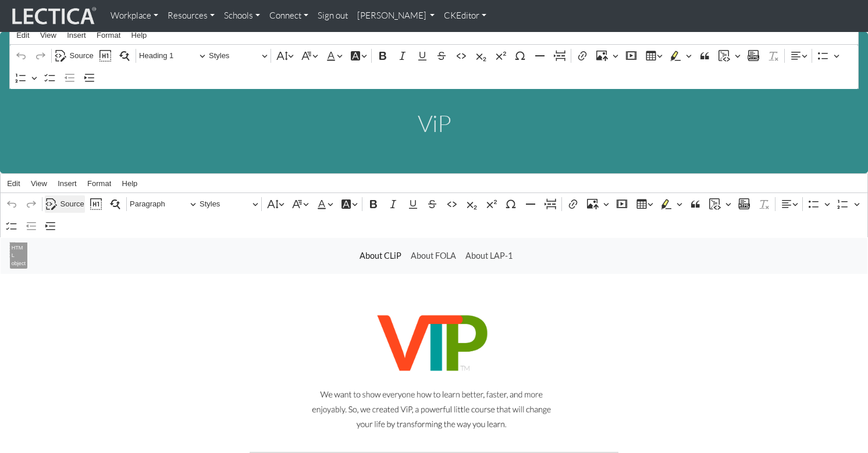  Describe the element at coordinates (433, 256) in the screenshot. I see `a: About FOLA` at that location.